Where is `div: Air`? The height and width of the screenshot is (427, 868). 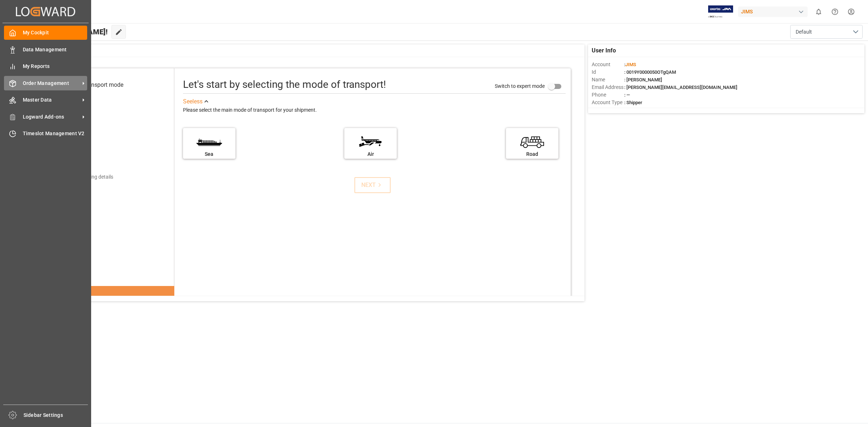
div: Air is located at coordinates (370, 154).